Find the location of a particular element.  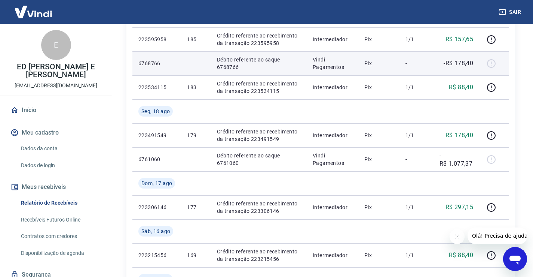

a: Relatório de Recebíveis is located at coordinates (60, 202).